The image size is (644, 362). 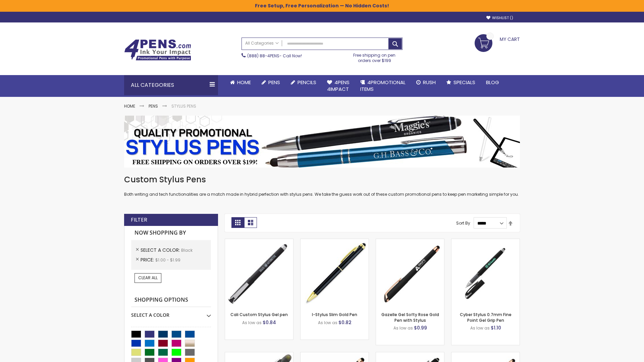 What do you see at coordinates (160, 250) in the screenshot?
I see `span: Select A Color` at bounding box center [160, 250].